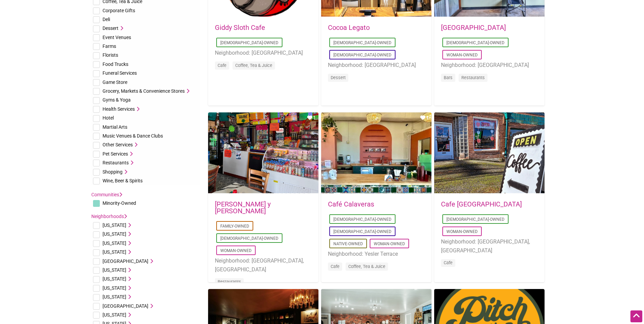 This screenshot has height=324, width=644. What do you see at coordinates (118, 109) in the screenshot?
I see `span: Health Services` at bounding box center [118, 109].